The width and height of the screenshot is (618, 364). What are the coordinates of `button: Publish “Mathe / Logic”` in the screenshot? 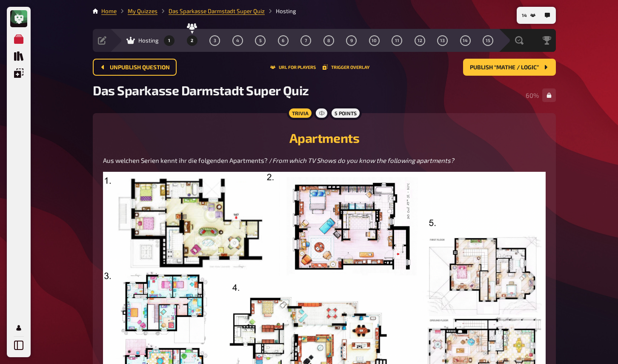 It's located at (510, 67).